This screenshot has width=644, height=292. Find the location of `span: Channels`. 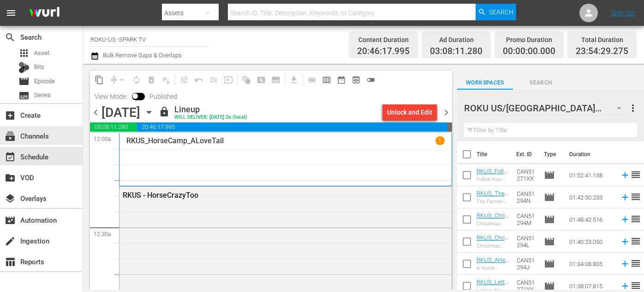

span: Channels is located at coordinates (10, 136).